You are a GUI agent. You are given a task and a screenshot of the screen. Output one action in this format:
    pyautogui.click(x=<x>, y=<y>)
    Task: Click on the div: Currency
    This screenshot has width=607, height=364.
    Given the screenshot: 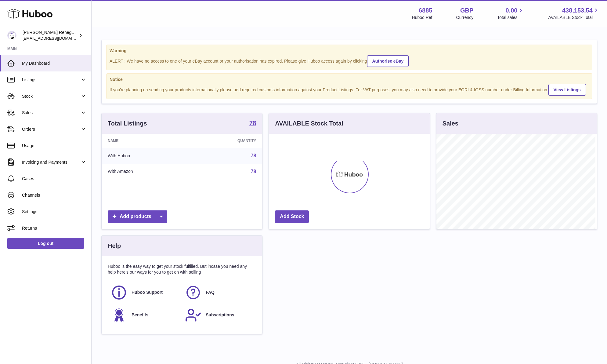 What is the action you would take?
    pyautogui.click(x=465, y=18)
    